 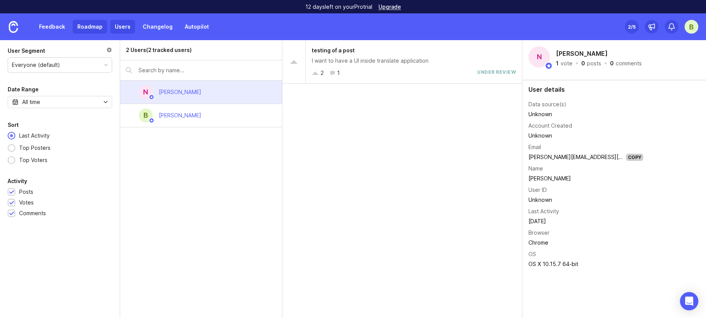 What do you see at coordinates (536, 169) in the screenshot?
I see `div: Name` at bounding box center [536, 169].